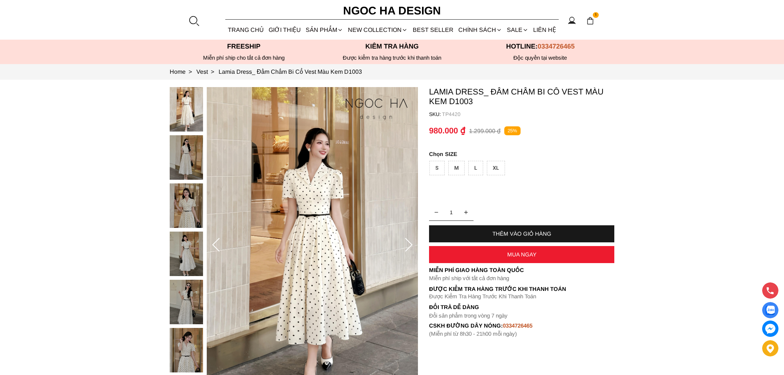  What do you see at coordinates (770, 310) in the screenshot?
I see `a: Display image` at bounding box center [770, 310].